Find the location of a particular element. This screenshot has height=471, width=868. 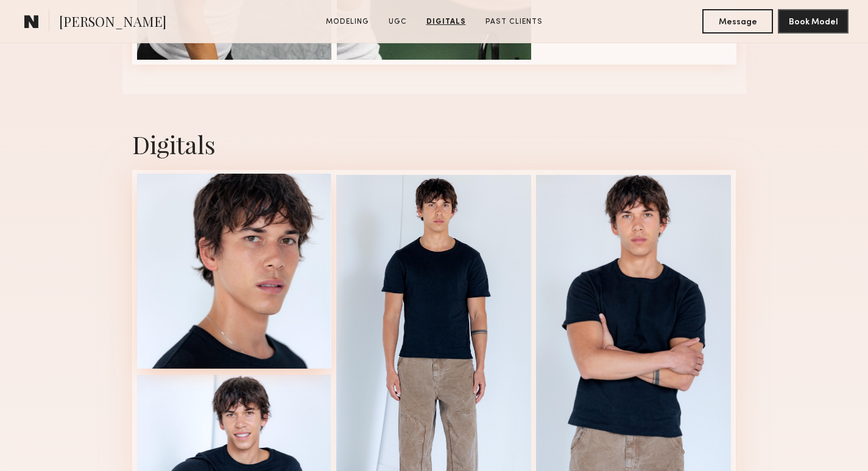

a: Past Clients is located at coordinates (514, 22).